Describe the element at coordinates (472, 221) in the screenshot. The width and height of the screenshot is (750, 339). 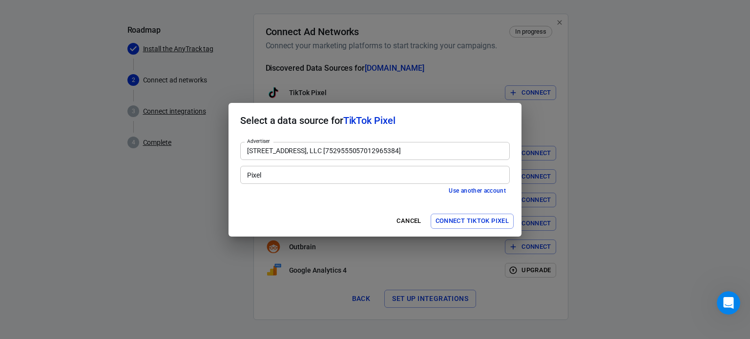
I see `button: Connect TikTok Pixel` at that location.